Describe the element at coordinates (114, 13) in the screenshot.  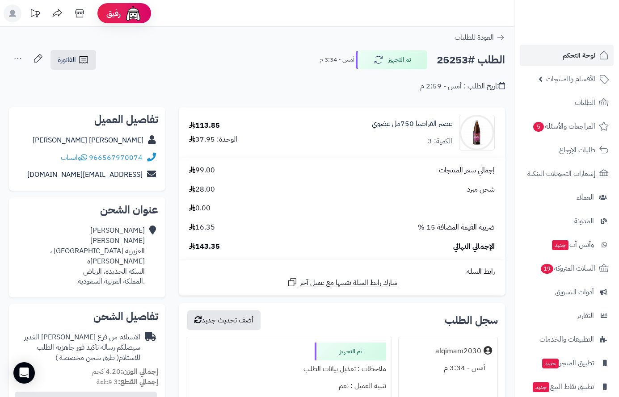
I see `span: رفيق` at that location.